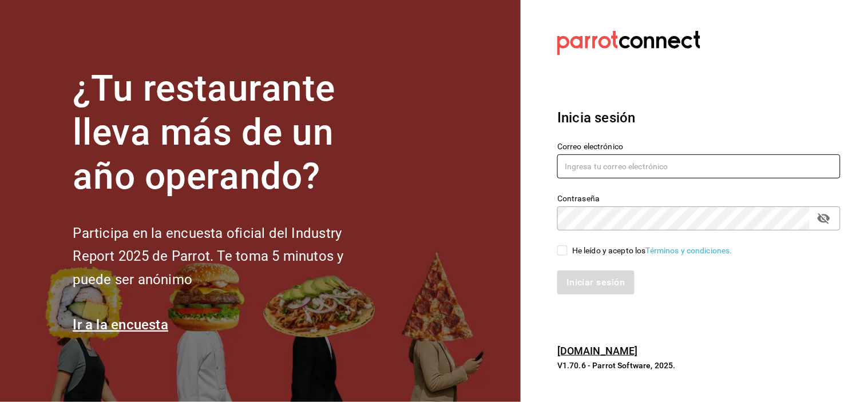 The image size is (868, 402). Describe the element at coordinates (699, 167) in the screenshot. I see `input: Ingresa tu correo electrónico` at that location.